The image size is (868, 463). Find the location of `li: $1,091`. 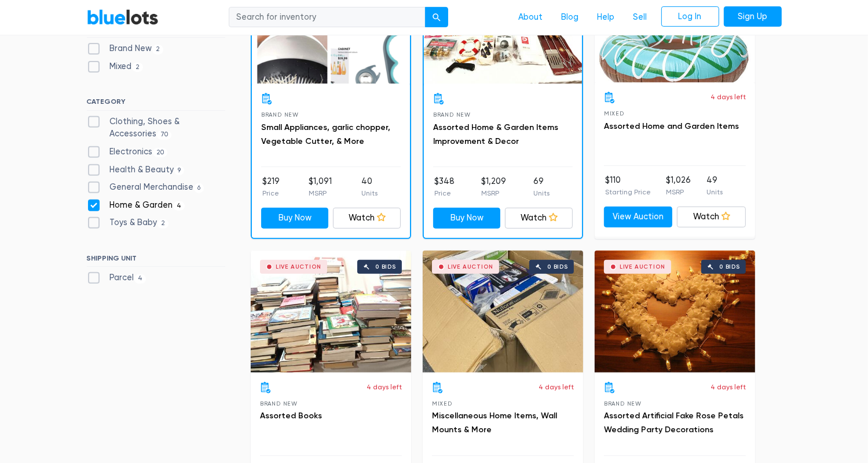

li: $1,091 is located at coordinates (320, 187).